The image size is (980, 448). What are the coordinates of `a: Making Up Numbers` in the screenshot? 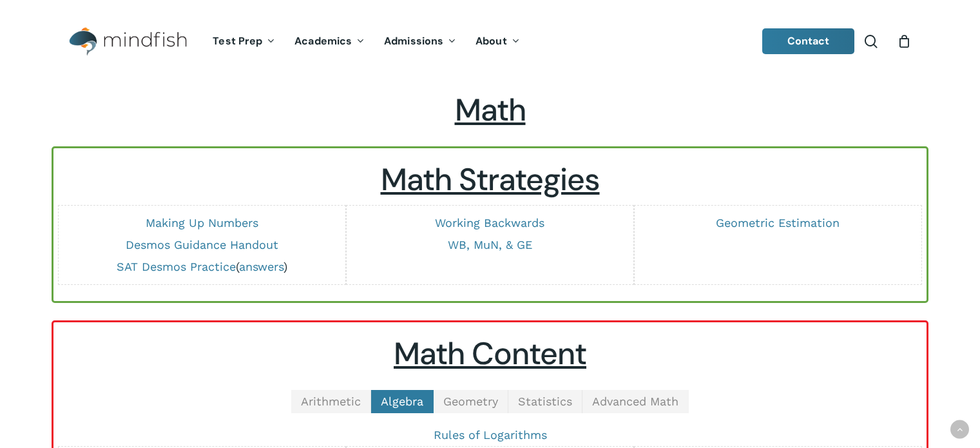 It's located at (202, 223).